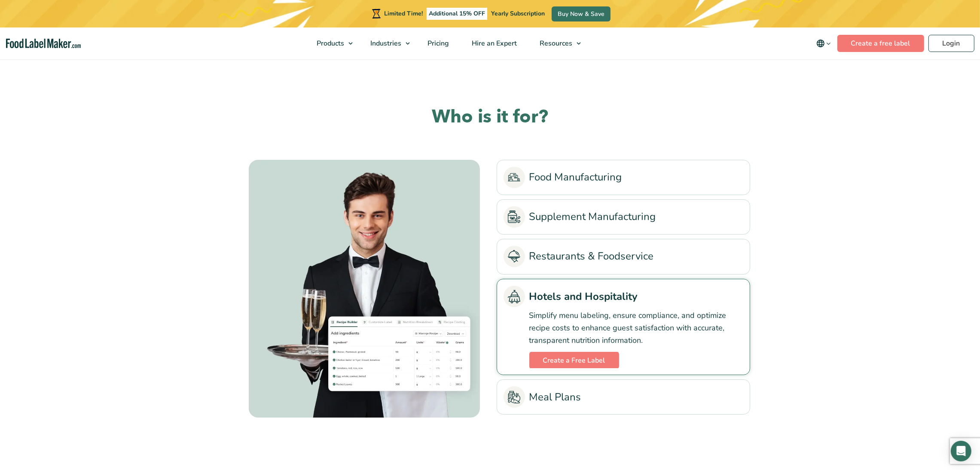  Describe the element at coordinates (557, 43) in the screenshot. I see `a: Resources` at that location.